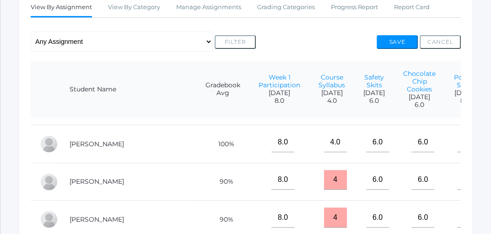 This screenshot has width=491, height=234. What do you see at coordinates (223, 181) in the screenshot?
I see `td: 90%` at bounding box center [223, 181].